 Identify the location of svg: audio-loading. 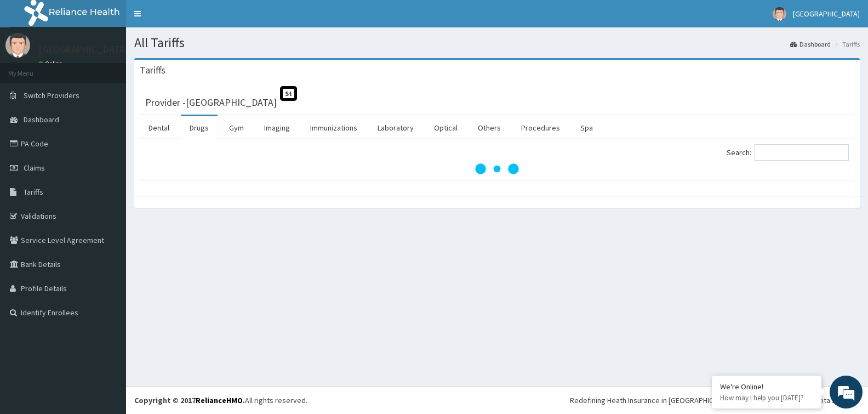
(496, 169).